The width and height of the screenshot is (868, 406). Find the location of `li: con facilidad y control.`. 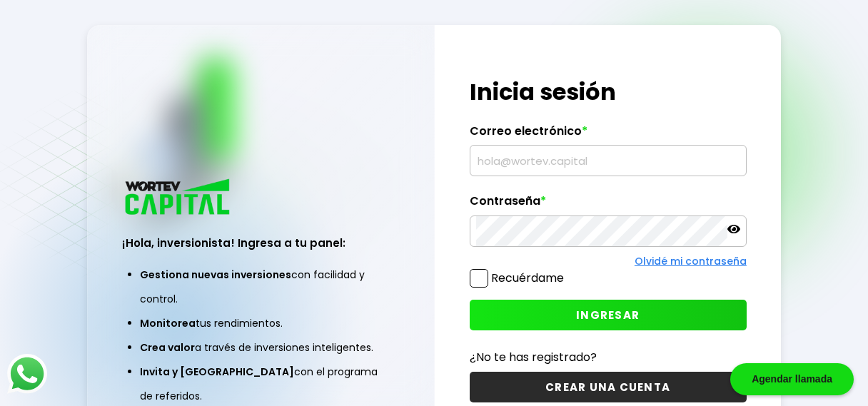

li: con facilidad y control. is located at coordinates (261, 287).